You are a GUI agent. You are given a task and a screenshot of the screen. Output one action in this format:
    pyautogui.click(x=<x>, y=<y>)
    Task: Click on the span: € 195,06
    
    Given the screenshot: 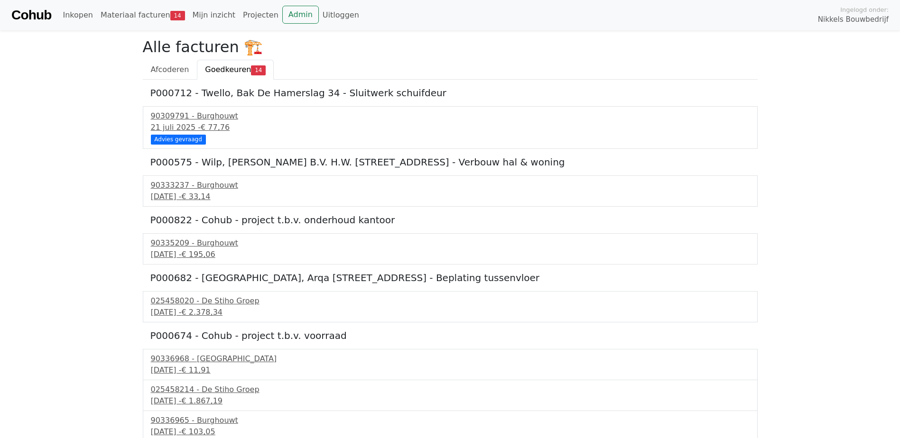 What is the action you would take?
    pyautogui.click(x=198, y=254)
    